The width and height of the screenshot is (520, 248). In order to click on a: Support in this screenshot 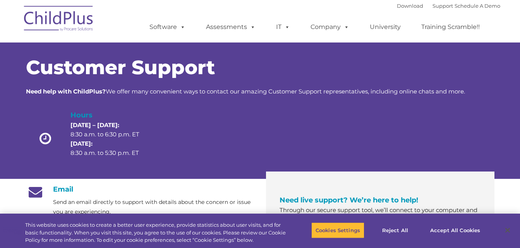, I will do `click(442, 6)`.